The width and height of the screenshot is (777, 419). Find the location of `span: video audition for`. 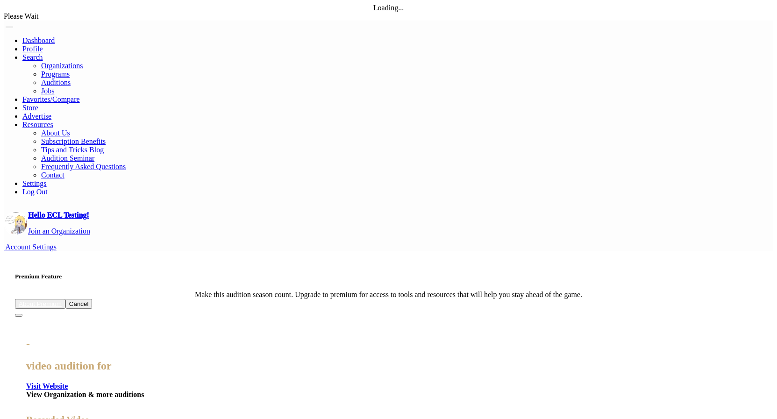

span: video audition for is located at coordinates (69, 366).